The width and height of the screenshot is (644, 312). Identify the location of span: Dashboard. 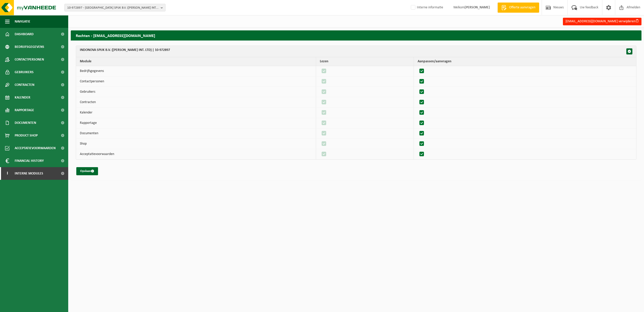
(24, 34).